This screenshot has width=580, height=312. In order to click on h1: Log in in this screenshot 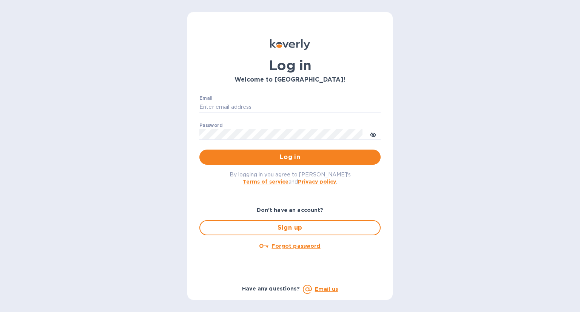, I will do `click(290, 65)`.